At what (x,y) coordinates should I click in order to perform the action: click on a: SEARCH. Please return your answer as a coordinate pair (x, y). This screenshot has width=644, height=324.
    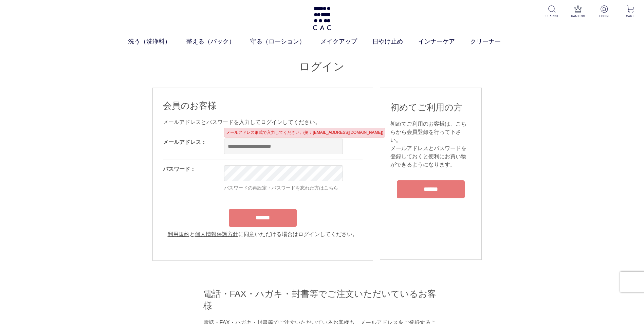
    Looking at the image, I should click on (552, 12).